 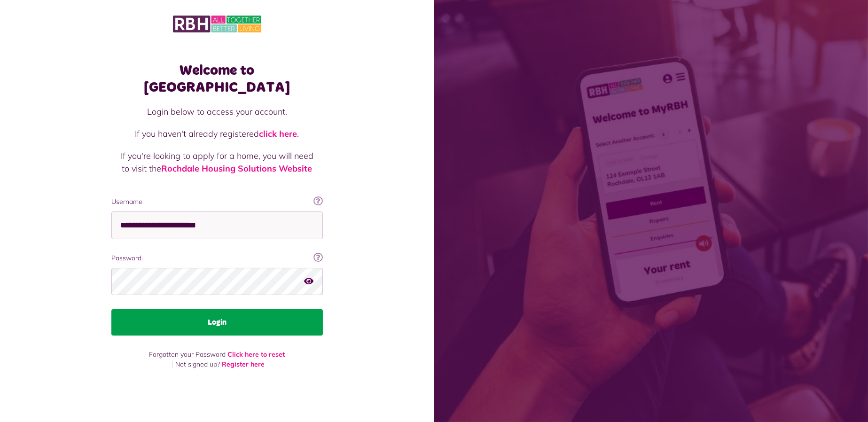 I want to click on a: click here, so click(x=278, y=133).